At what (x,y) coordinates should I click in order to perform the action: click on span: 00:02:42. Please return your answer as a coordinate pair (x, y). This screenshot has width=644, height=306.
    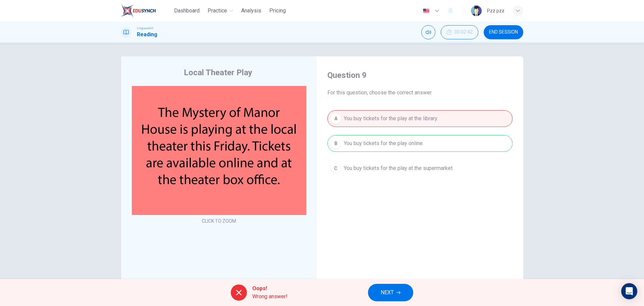
    Looking at the image, I should click on (463, 32).